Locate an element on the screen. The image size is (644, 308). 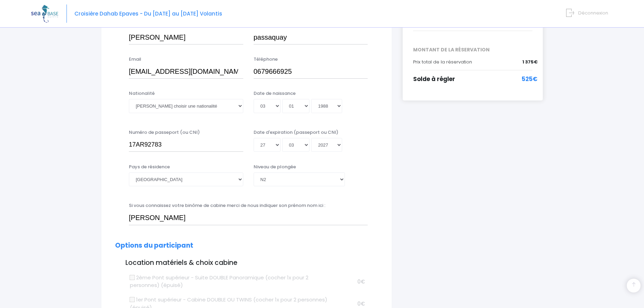
span: MONTANT DE LA RÉSERVATION is located at coordinates (473, 49).